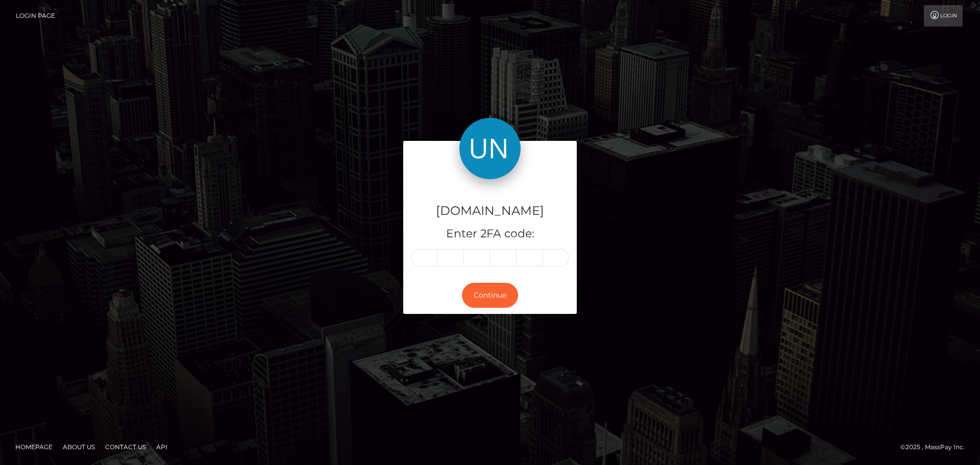  I want to click on button: Continue, so click(490, 295).